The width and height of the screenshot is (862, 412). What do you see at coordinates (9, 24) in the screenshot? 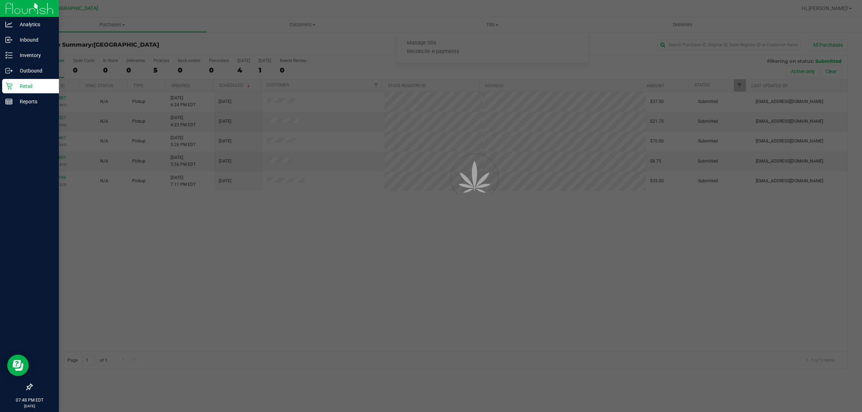
I see `inline-svg: Analytics` at bounding box center [9, 24].